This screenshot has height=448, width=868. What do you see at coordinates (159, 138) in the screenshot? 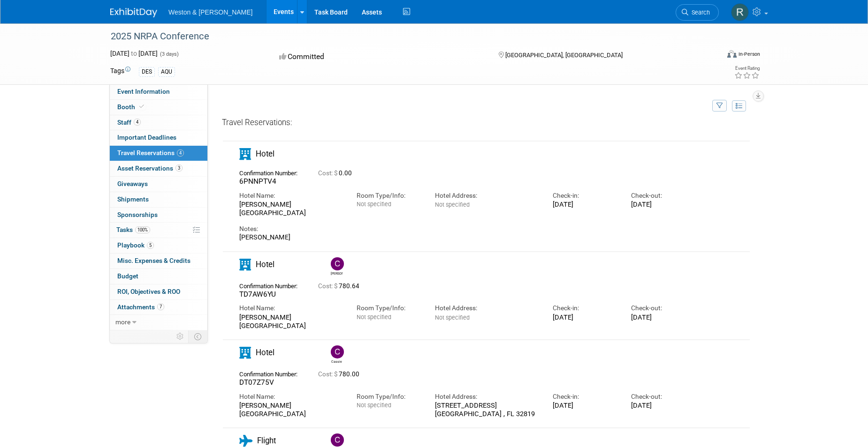
I see `a: Important Deadlines` at bounding box center [159, 138].